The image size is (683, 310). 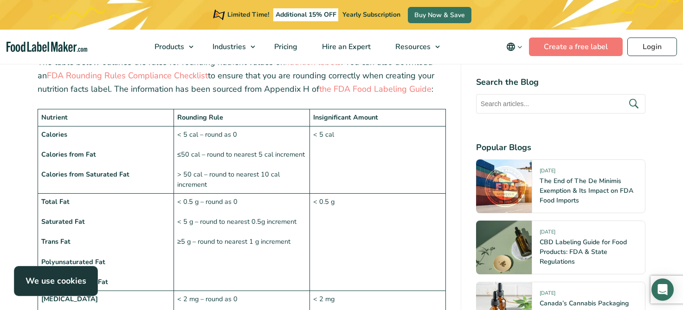 I want to click on span: Limited Time!, so click(x=248, y=14).